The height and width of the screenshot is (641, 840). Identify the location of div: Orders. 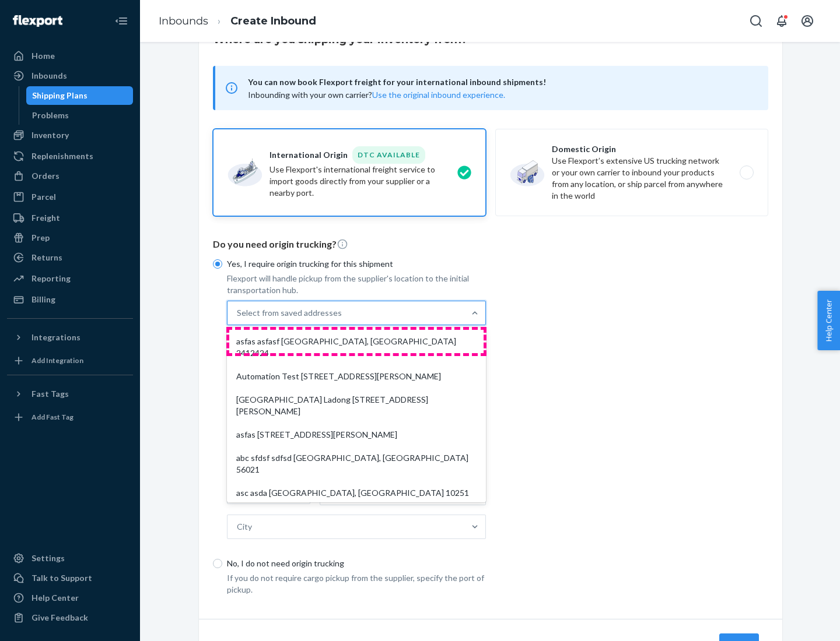
(45, 176).